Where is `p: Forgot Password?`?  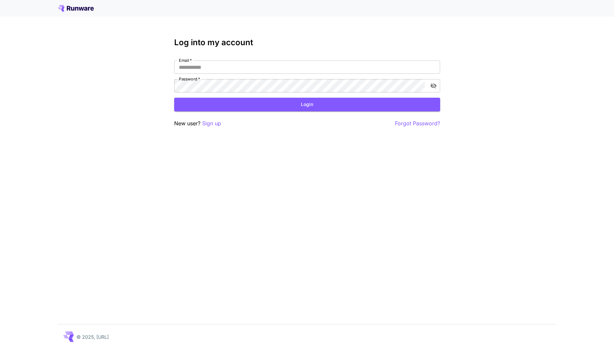
p: Forgot Password? is located at coordinates (418, 123).